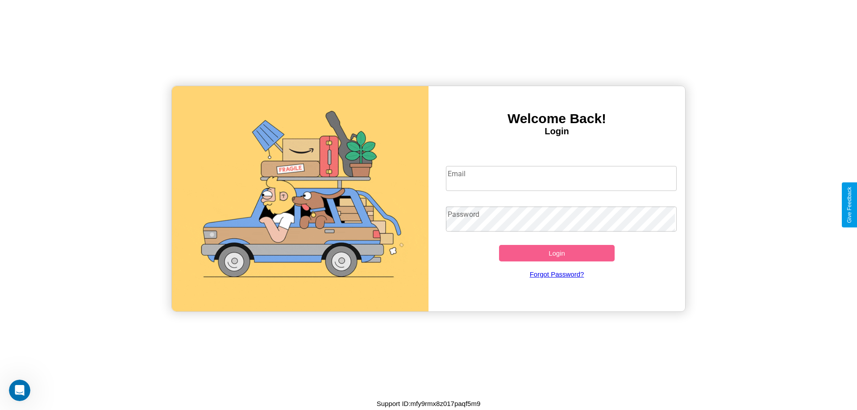 The image size is (857, 410). I want to click on h3: Welcome Back!, so click(557, 119).